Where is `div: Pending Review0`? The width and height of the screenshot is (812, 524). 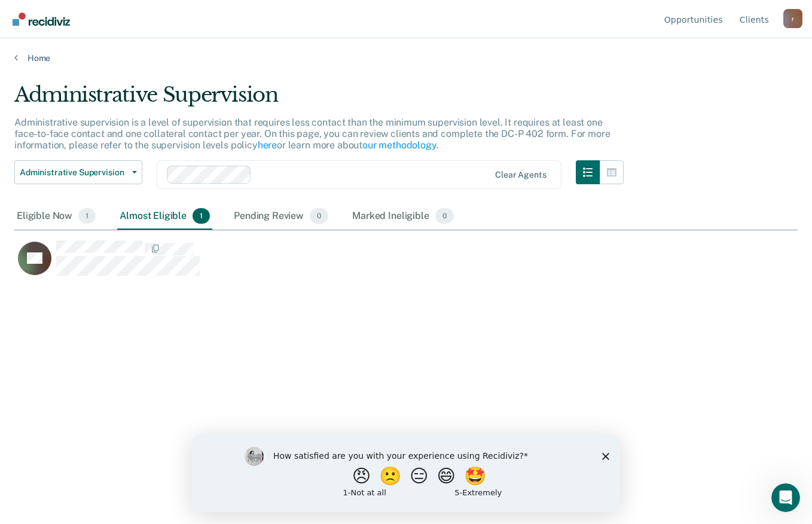
div: Pending Review0 is located at coordinates (281, 217).